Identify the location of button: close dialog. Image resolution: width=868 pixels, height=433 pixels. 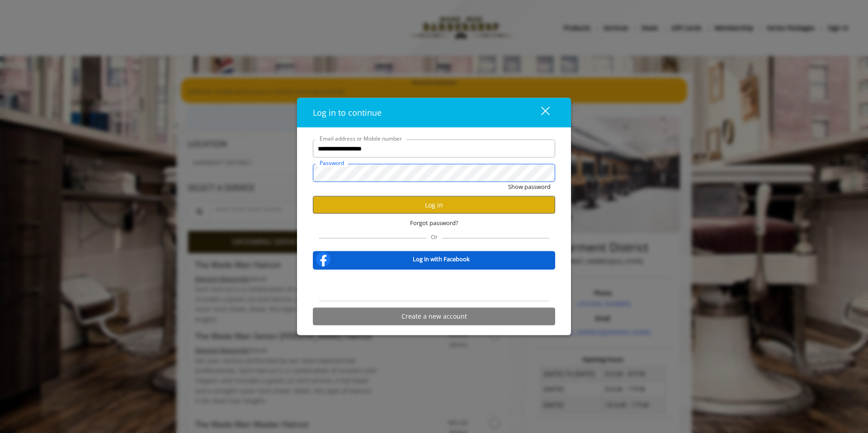
(539, 112).